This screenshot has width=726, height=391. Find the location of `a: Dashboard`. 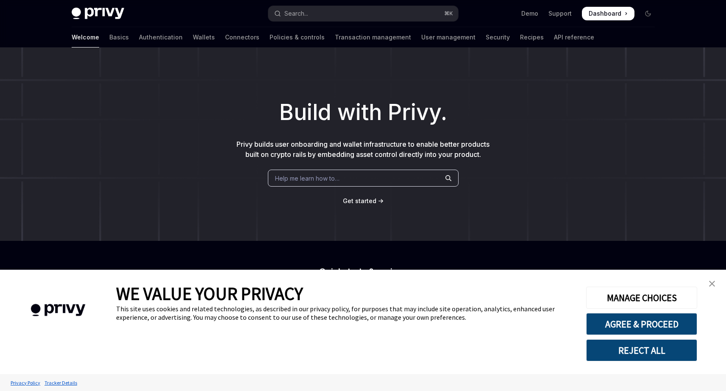

a: Dashboard is located at coordinates (608, 14).